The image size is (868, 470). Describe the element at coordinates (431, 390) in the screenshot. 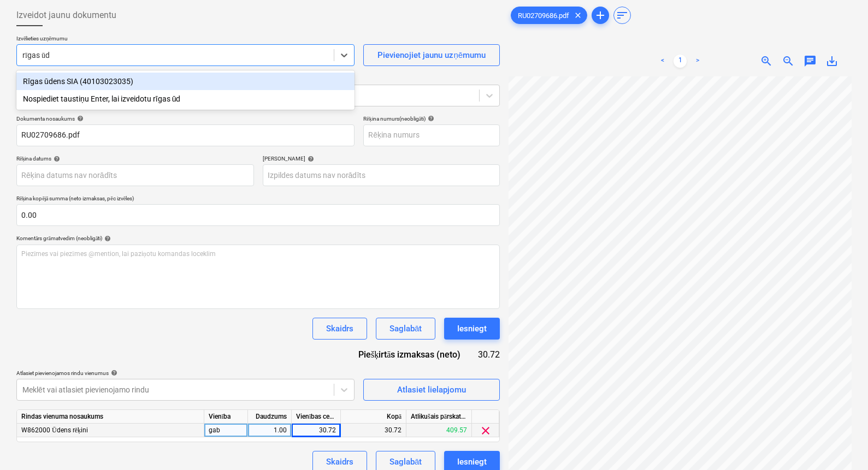

I see `button: Atlasiet lielapjomu` at that location.